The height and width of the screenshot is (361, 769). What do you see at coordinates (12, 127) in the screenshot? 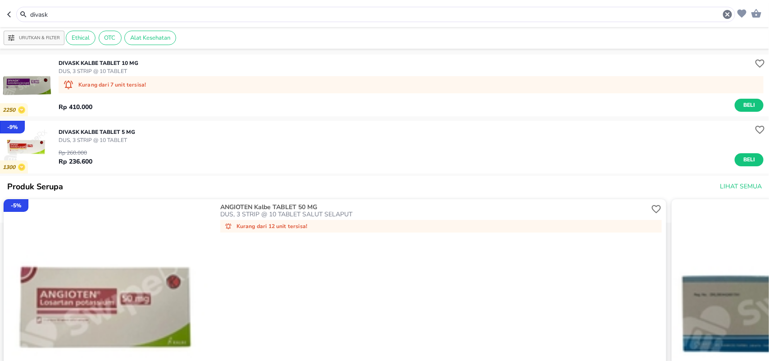
I see `p: - 9 %` at bounding box center [12, 127].